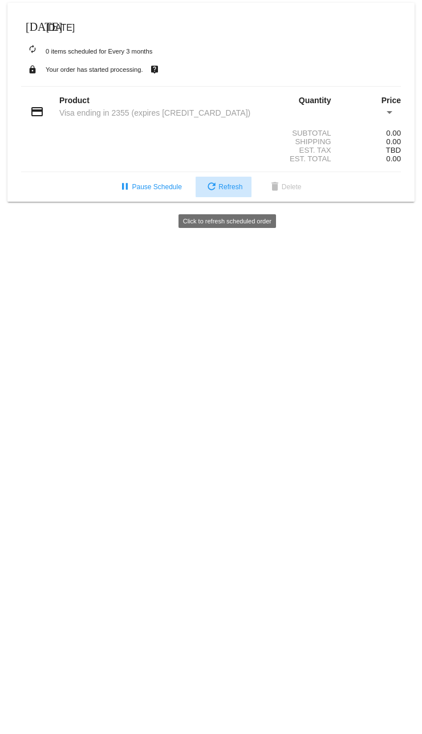  What do you see at coordinates (154, 70) in the screenshot?
I see `mat-icon: live_help` at bounding box center [154, 70].